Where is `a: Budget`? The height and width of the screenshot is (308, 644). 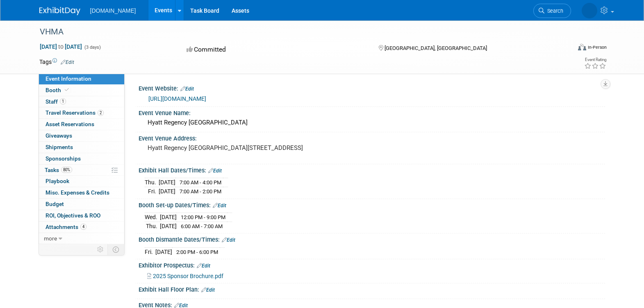
a: Budget is located at coordinates (82, 204).